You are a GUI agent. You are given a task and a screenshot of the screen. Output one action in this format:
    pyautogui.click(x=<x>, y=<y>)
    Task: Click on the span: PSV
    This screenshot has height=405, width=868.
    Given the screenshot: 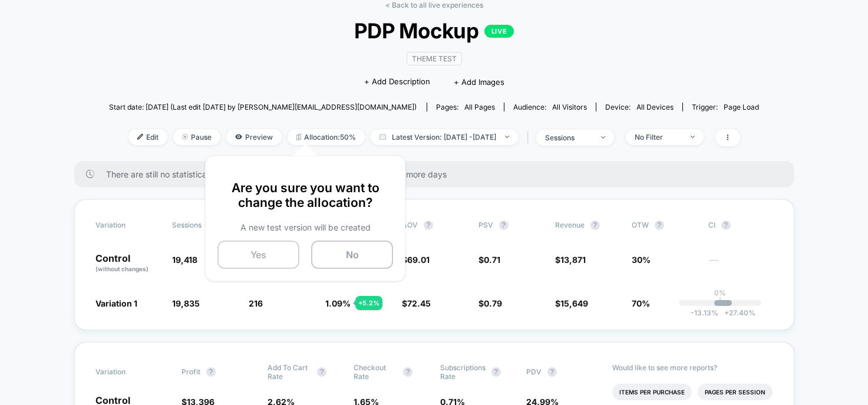 What is the action you would take?
    pyautogui.click(x=486, y=225)
    